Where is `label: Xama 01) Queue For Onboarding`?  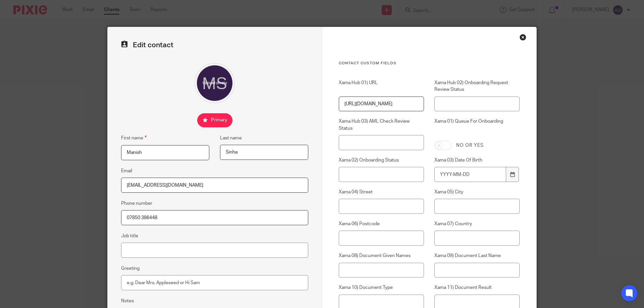 label: Xama 01) Queue For Onboarding is located at coordinates (477, 127).